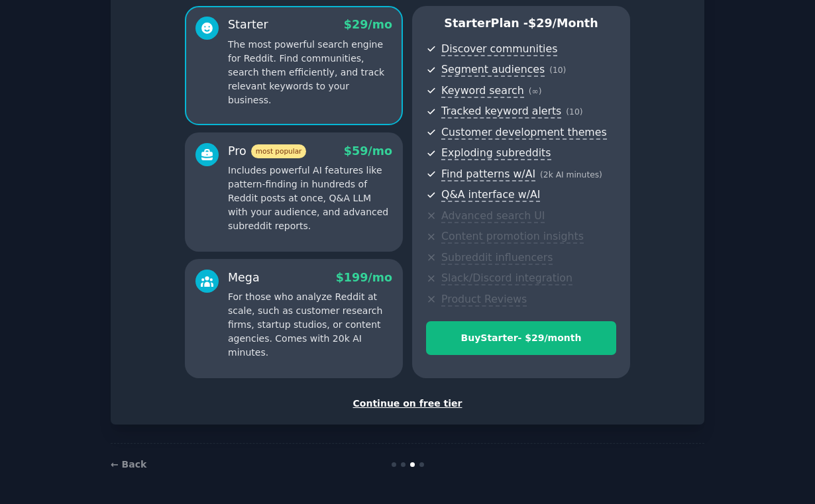 Image resolution: width=815 pixels, height=504 pixels. I want to click on span: ( 2k AI minutes ), so click(571, 175).